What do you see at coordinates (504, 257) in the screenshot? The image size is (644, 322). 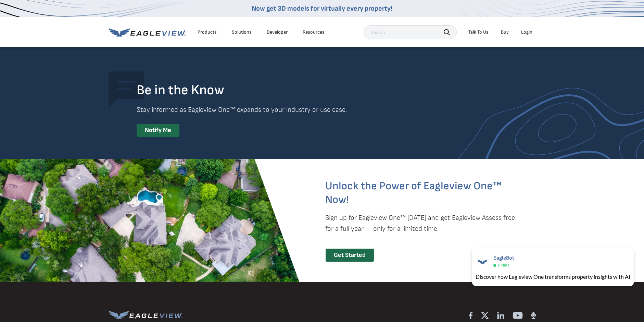 I see `span: EagleBot` at bounding box center [504, 257].